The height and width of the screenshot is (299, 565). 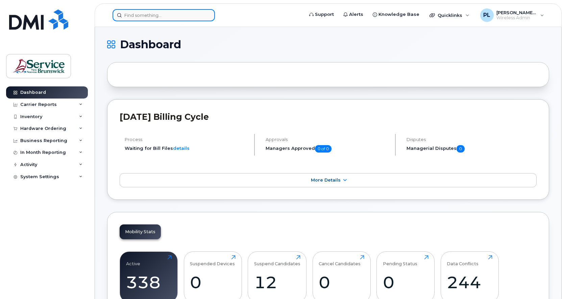 I want to click on div: 338, so click(x=149, y=283).